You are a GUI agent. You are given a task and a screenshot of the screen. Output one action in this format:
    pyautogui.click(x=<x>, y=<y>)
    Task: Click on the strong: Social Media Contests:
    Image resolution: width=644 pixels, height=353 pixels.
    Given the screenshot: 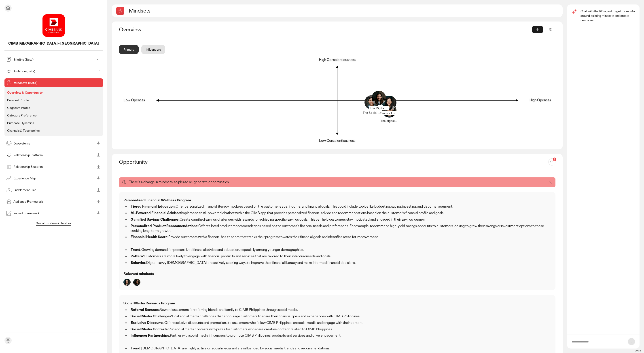 What is the action you would take?
    pyautogui.click(x=149, y=329)
    